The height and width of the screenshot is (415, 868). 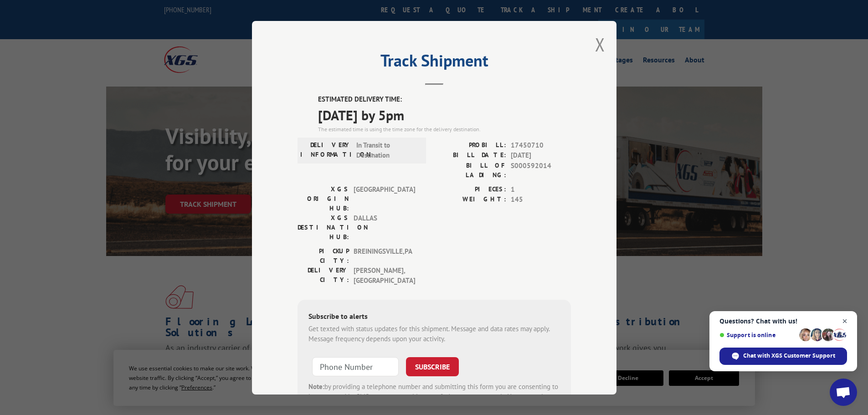 I want to click on strong: Note:, so click(x=316, y=386).